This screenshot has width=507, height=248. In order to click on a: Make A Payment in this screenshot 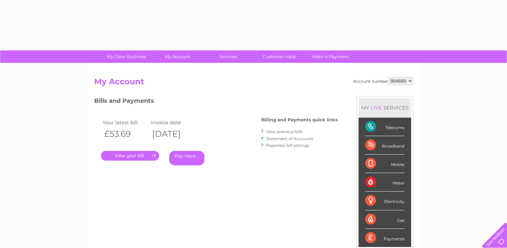, I will do `click(330, 56)`.